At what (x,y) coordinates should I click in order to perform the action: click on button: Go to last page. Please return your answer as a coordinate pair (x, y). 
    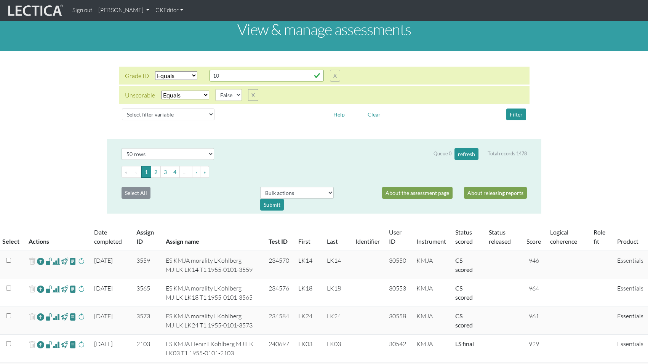
    Looking at the image, I should click on (204, 172).